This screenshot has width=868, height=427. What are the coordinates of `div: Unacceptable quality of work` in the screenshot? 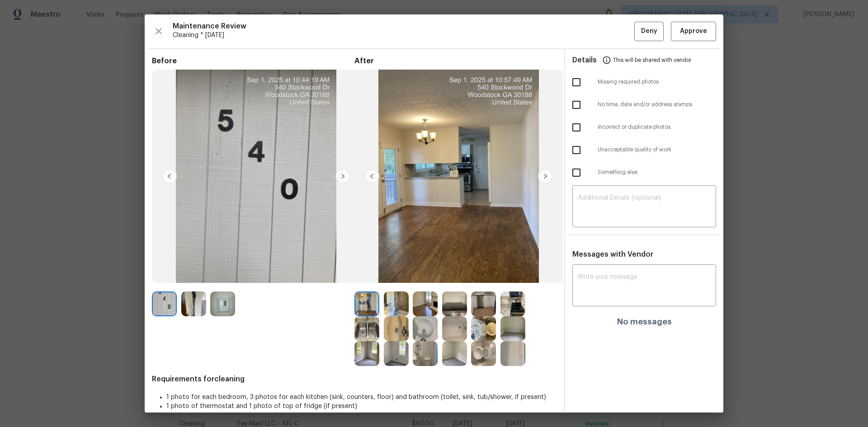 It's located at (644, 150).